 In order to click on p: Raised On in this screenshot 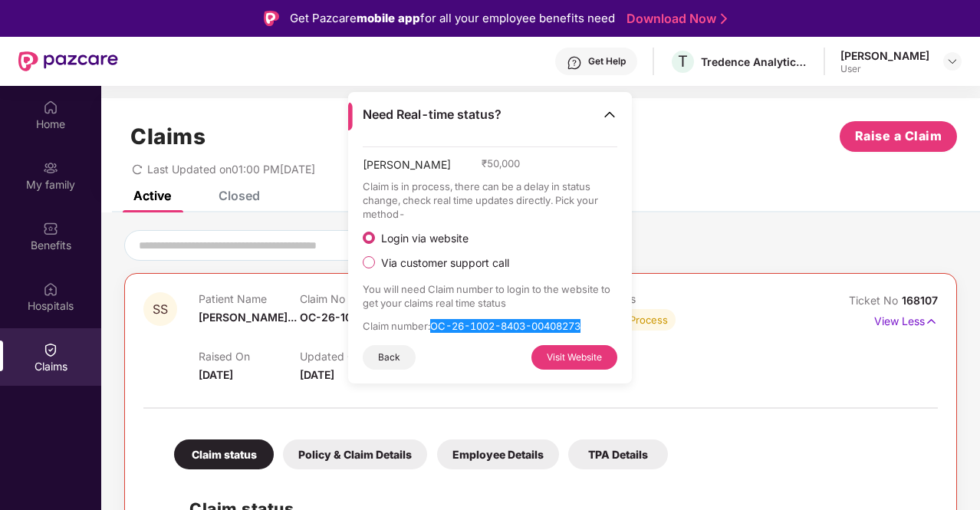, I will do `click(249, 356)`.